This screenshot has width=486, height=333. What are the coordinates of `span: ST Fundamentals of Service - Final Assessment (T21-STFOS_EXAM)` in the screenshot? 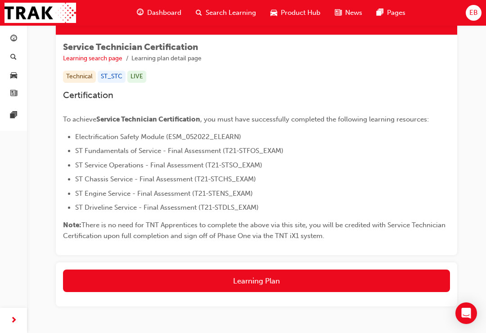 It's located at (179, 151).